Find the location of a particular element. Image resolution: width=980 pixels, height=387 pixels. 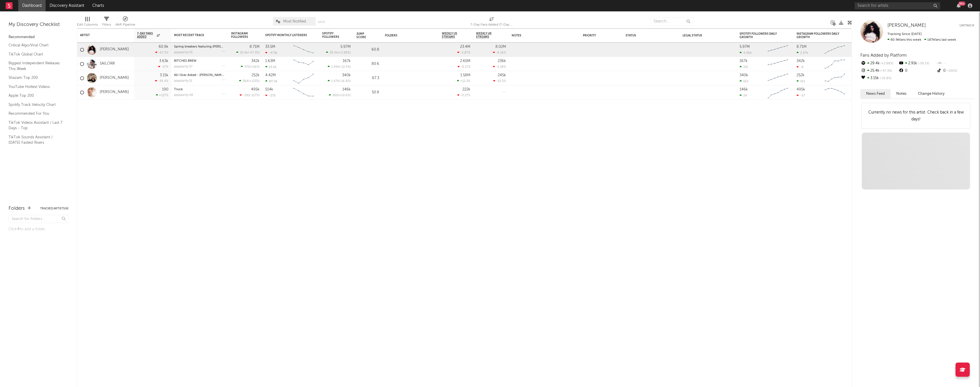

div: 1.63M is located at coordinates (270, 61).